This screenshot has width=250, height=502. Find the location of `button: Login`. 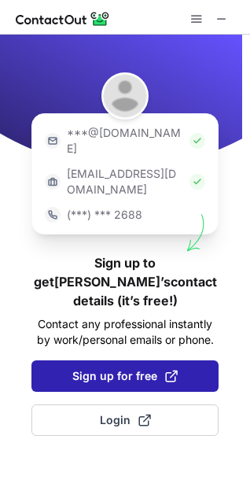

button: Login is located at coordinates (125, 420).